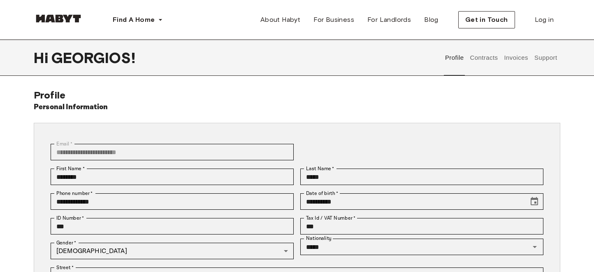  What do you see at coordinates (535, 201) in the screenshot?
I see `button: Choose date, selected date is Jul 23, 1999` at bounding box center [535, 201].